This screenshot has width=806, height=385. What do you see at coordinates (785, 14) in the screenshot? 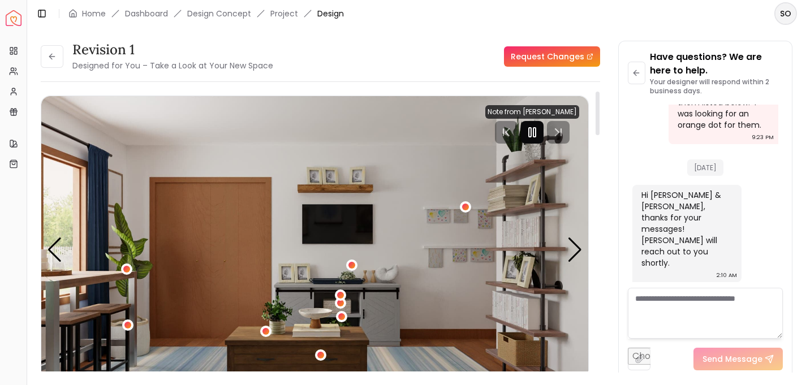
I see `button: SO` at bounding box center [785, 14].